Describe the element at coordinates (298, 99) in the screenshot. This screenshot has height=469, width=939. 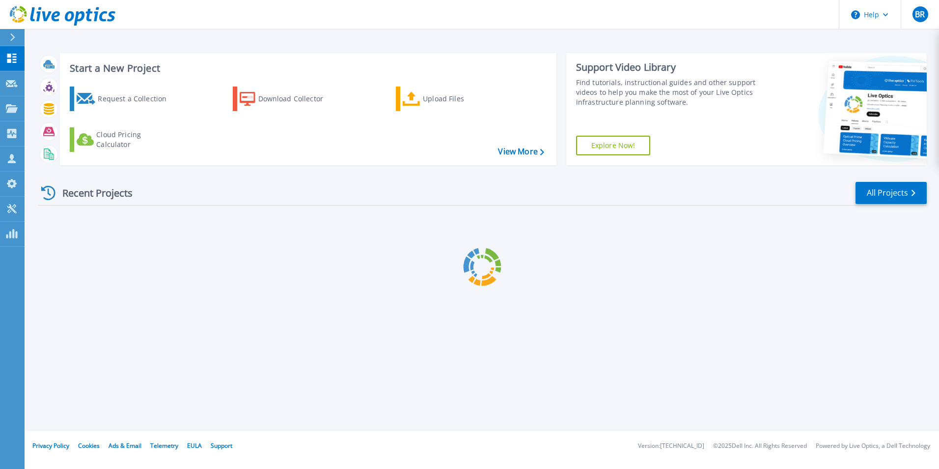
I see `div: Download Collector` at that location.